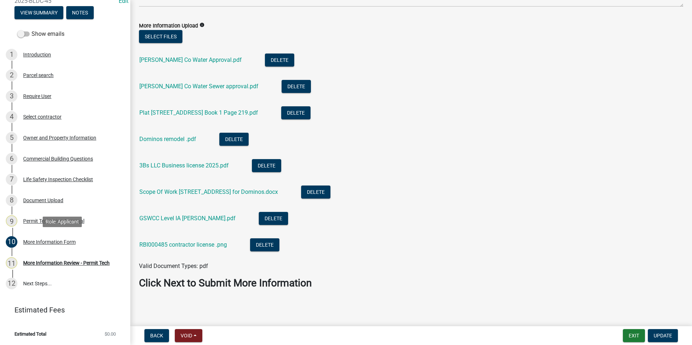 The width and height of the screenshot is (692, 345). What do you see at coordinates (30, 334) in the screenshot?
I see `span: Estimated Total` at bounding box center [30, 334].